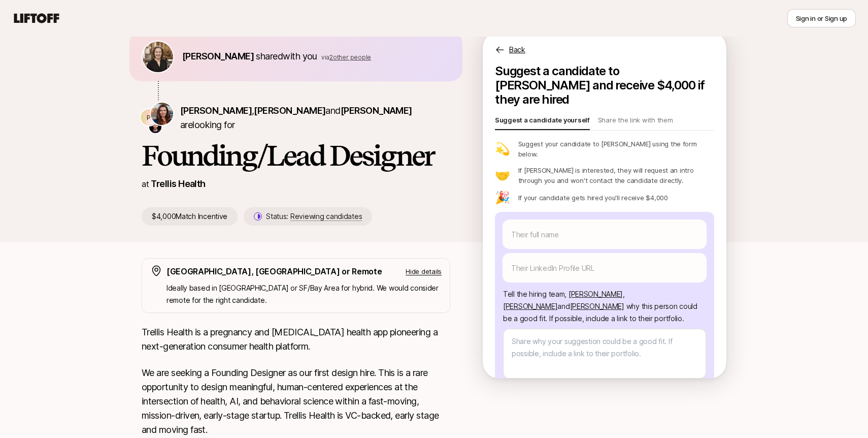 Image resolution: width=868 pixels, height=438 pixels. I want to click on img: Estelle Giraud, so click(162, 114).